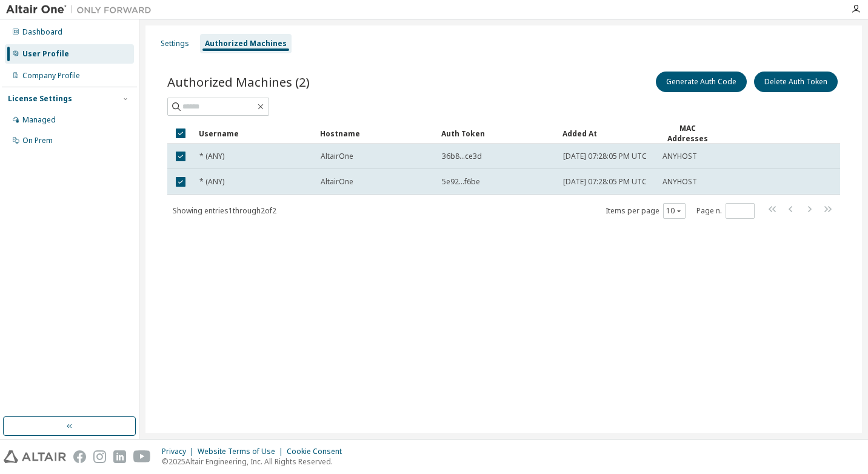 The height and width of the screenshot is (474, 868). Describe the element at coordinates (254, 133) in the screenshot. I see `div: Username` at that location.